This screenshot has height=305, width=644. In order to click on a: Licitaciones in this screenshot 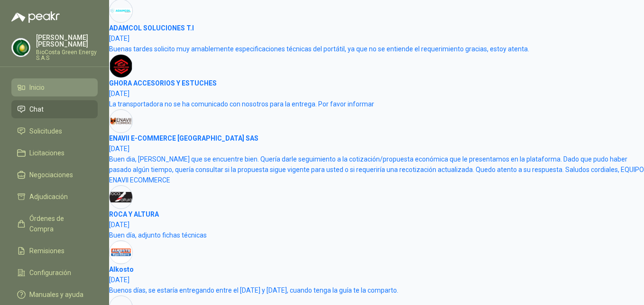, I will do `click(55, 153)`.